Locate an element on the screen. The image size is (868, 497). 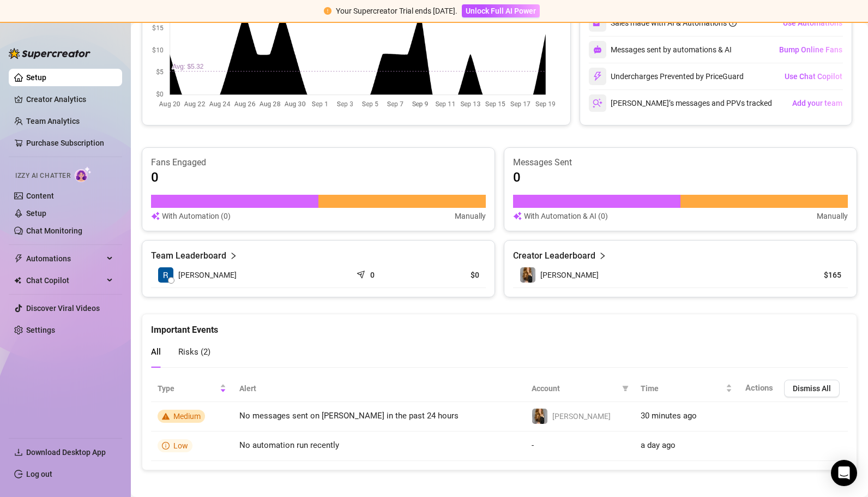
img: Chat Copilot is located at coordinates (17, 280).